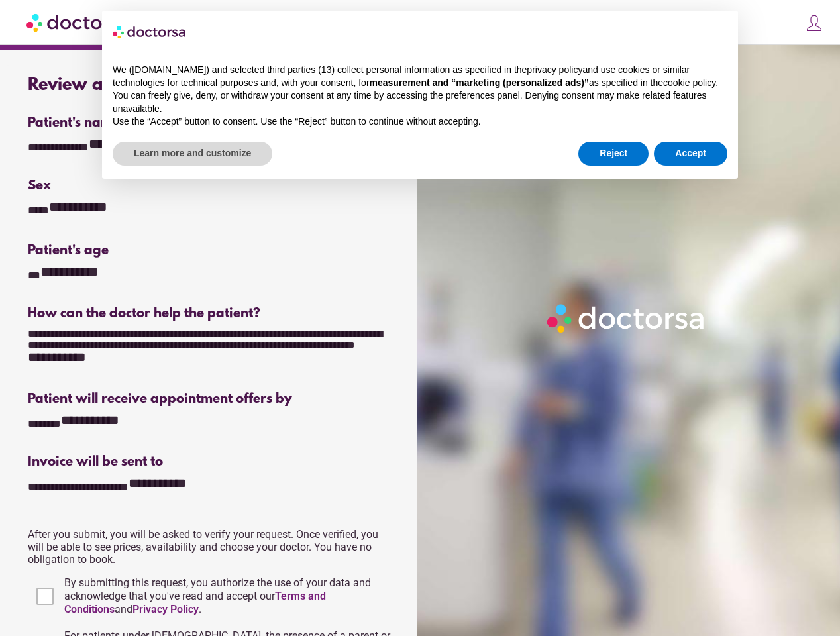 The image size is (840, 636). What do you see at coordinates (150, 32) in the screenshot?
I see `img: logo` at bounding box center [150, 32].